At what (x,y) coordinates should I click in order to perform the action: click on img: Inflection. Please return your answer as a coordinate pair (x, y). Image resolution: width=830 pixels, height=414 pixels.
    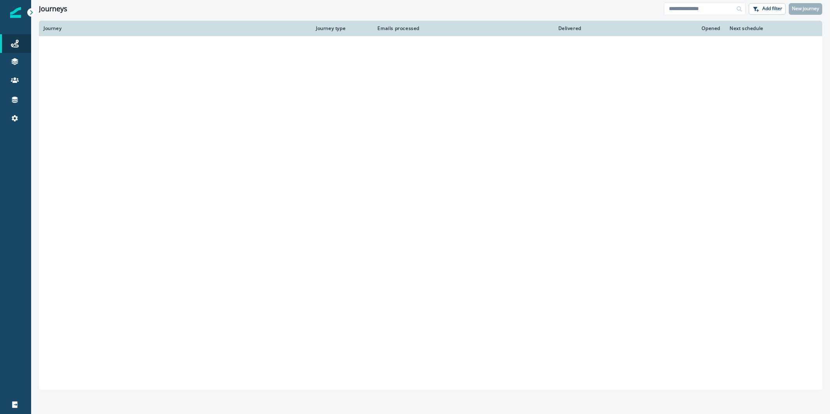
    Looking at the image, I should click on (16, 12).